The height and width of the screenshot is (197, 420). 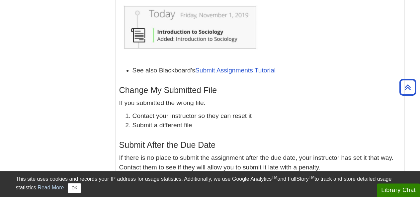 What do you see at coordinates (50, 187) in the screenshot?
I see `a: Read More` at bounding box center [50, 187].